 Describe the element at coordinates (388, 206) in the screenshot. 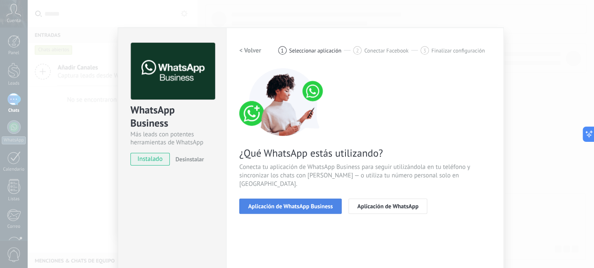

I see `button: Aplicación de WhatsApp` at that location.